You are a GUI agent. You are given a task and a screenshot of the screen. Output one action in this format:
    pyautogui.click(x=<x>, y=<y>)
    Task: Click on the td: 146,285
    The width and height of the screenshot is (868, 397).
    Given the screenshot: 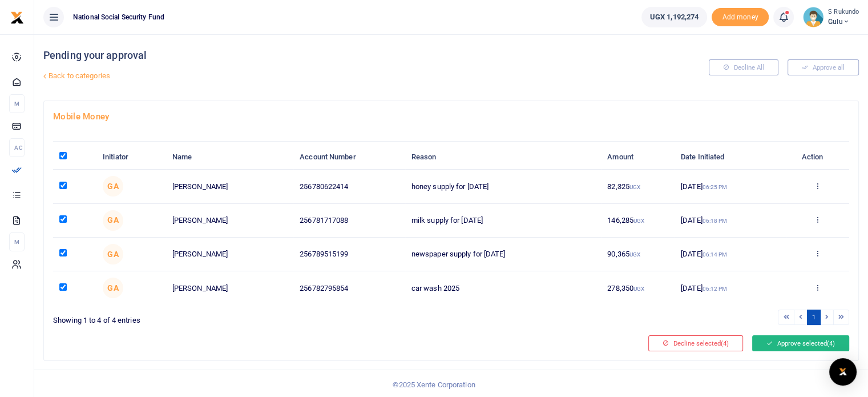 What is the action you would take?
    pyautogui.click(x=637, y=220)
    